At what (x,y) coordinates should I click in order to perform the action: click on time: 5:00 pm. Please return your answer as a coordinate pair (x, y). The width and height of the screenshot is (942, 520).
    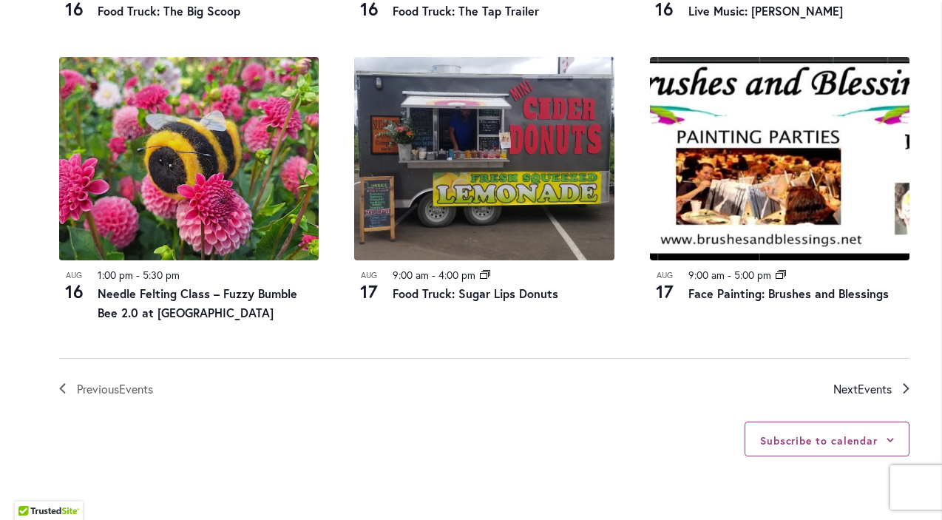
    Looking at the image, I should click on (752, 274).